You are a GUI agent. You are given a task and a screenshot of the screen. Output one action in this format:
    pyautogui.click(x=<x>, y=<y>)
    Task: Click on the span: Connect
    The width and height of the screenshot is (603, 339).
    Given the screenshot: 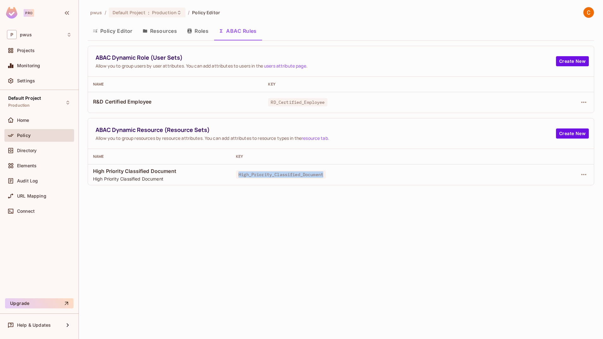 What is the action you would take?
    pyautogui.click(x=26, y=211)
    